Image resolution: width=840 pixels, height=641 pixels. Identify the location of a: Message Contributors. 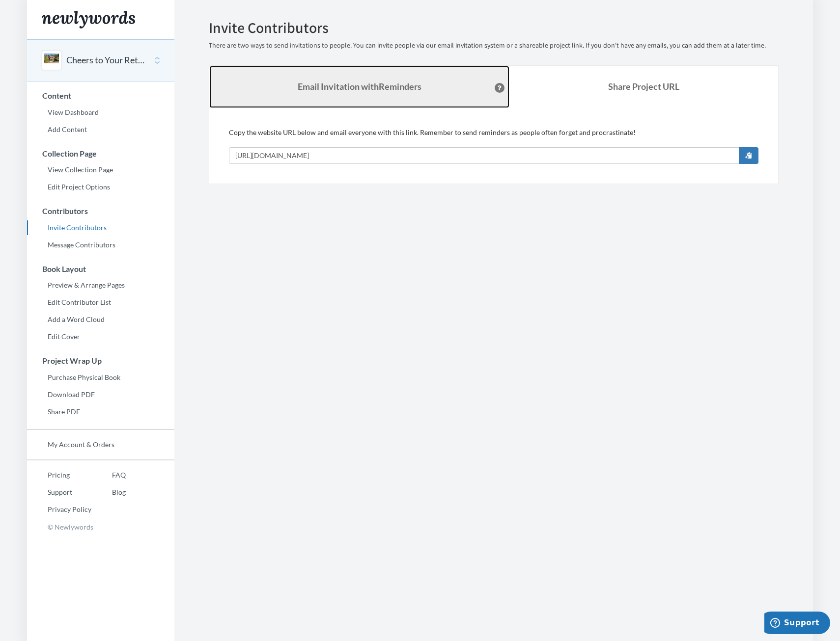
(101, 245).